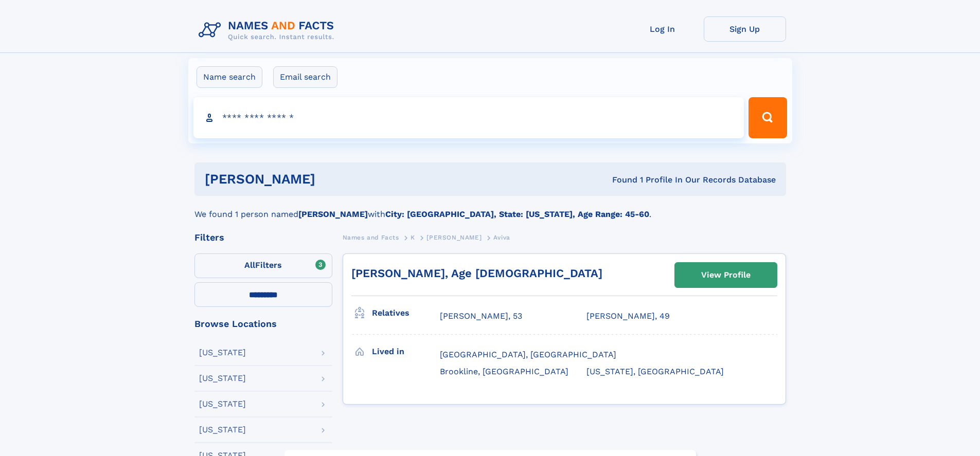 This screenshot has width=980, height=456. What do you see at coordinates (269, 31) in the screenshot?
I see `img: Logo Names and Facts` at bounding box center [269, 31].